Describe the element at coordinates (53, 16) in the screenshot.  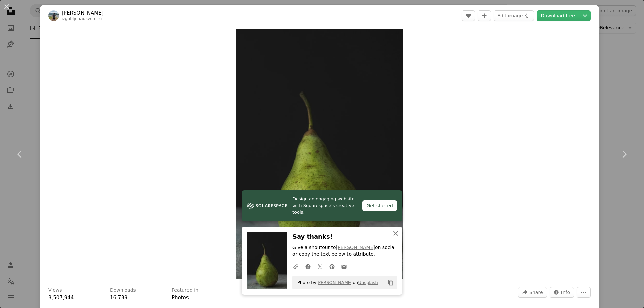
I see `a: Go to Tijana Drndarski's profile` at that location.